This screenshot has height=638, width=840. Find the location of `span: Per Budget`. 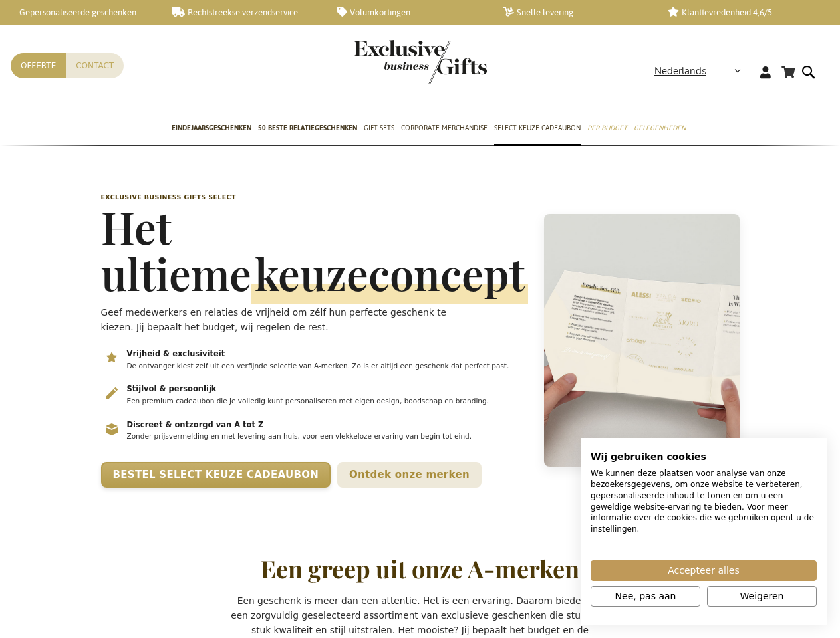

span: Per Budget is located at coordinates (607, 127).